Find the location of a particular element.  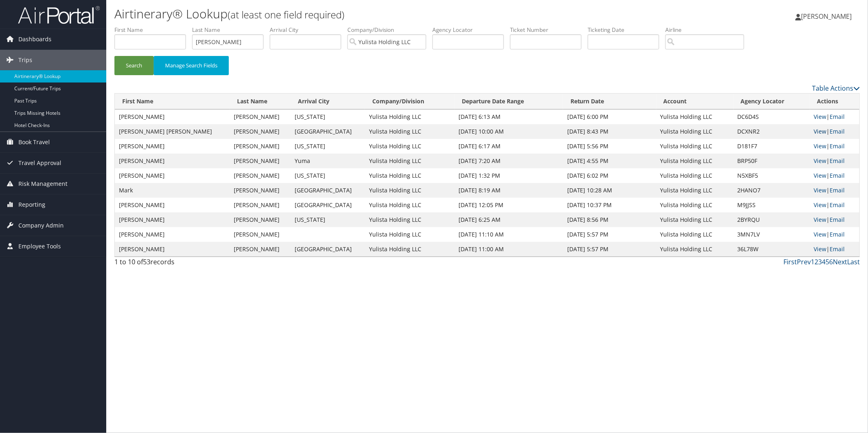

span: Employee Tools is located at coordinates (40, 246).